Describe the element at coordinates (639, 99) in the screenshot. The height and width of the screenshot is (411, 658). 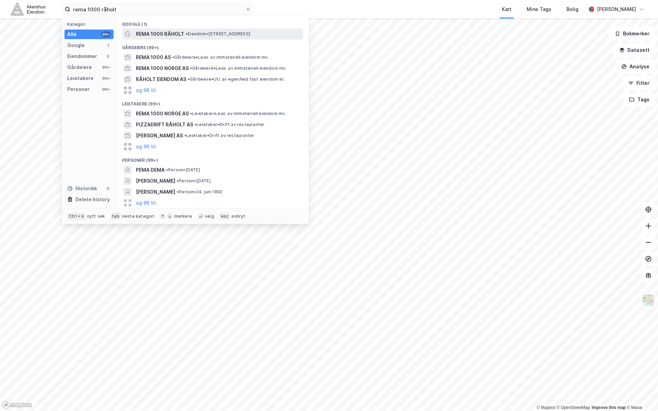
I see `button: Tags` at that location.